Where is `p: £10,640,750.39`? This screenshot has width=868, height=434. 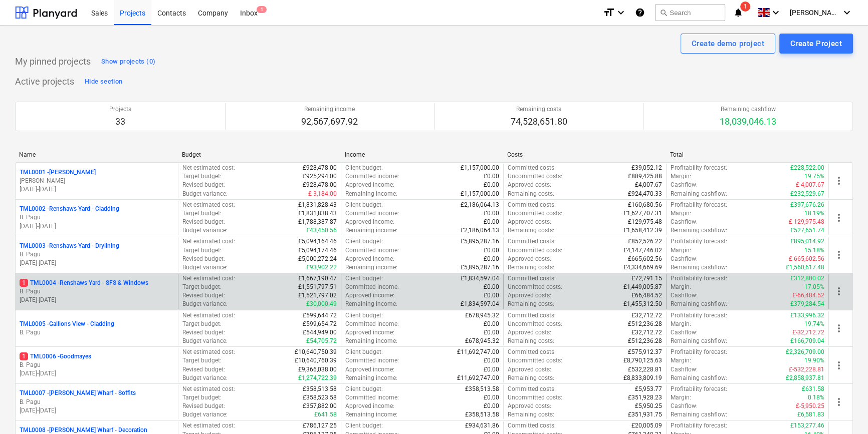 p: £10,640,750.39 is located at coordinates (316, 352).